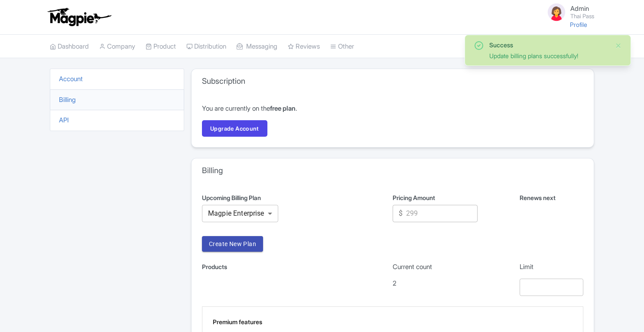 This screenshot has height=332, width=644. What do you see at coordinates (549, 45) in the screenshot?
I see `div: Success` at bounding box center [549, 45].